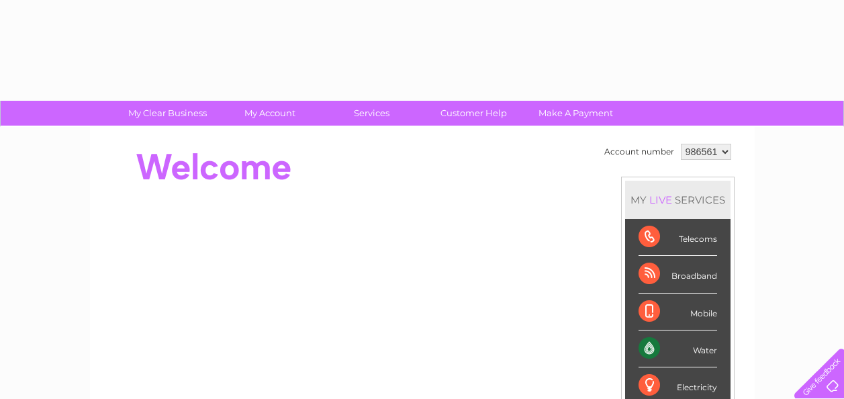 This screenshot has width=844, height=399. Describe the element at coordinates (167, 113) in the screenshot. I see `a: My Clear Business` at that location.